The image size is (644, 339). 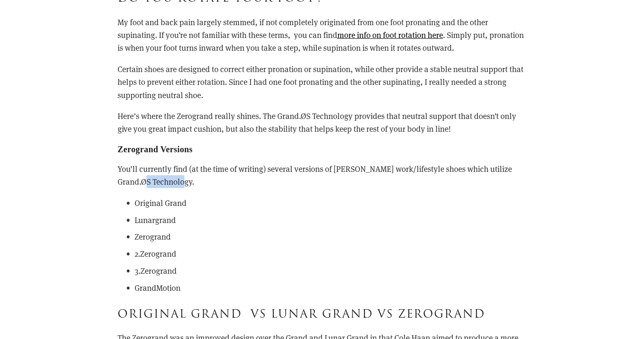 I want to click on strong: Zerogrand Versions, so click(x=155, y=149).